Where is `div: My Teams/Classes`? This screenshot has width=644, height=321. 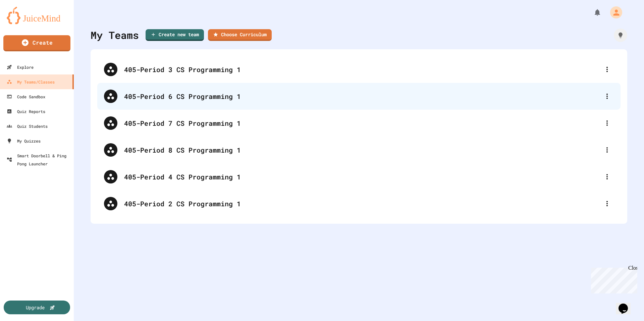 div: My Teams/Classes is located at coordinates (31, 82).